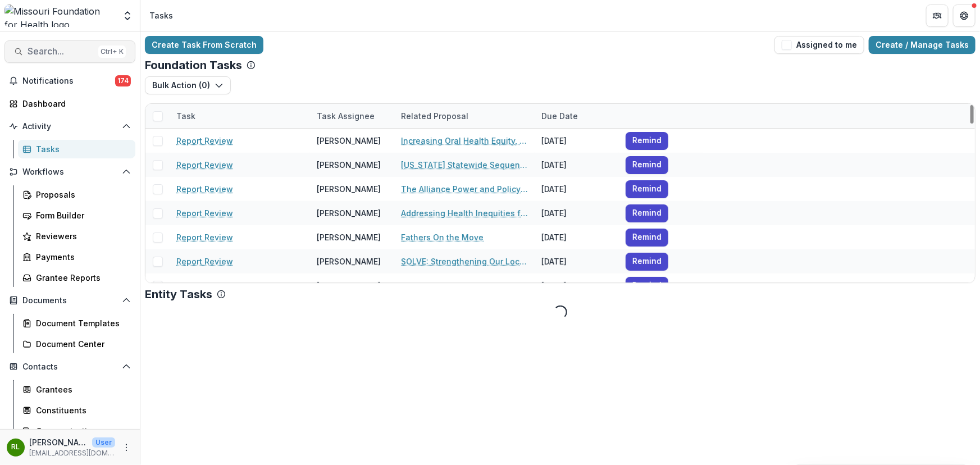 The height and width of the screenshot is (465, 980). What do you see at coordinates (76, 149) in the screenshot?
I see `a: Tasks` at bounding box center [76, 149].